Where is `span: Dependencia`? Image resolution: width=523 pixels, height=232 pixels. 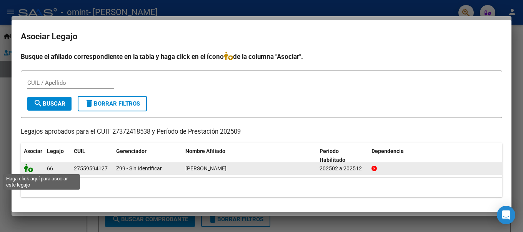 span: Dependencia is located at coordinates (388, 151).